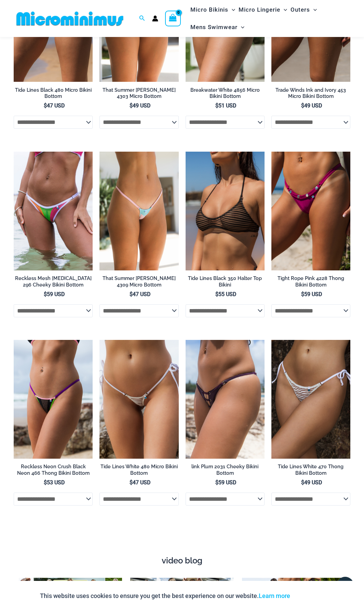 The image size is (364, 611). I want to click on a: Tide Lines Black 350 Halter Top Bikini, so click(225, 283).